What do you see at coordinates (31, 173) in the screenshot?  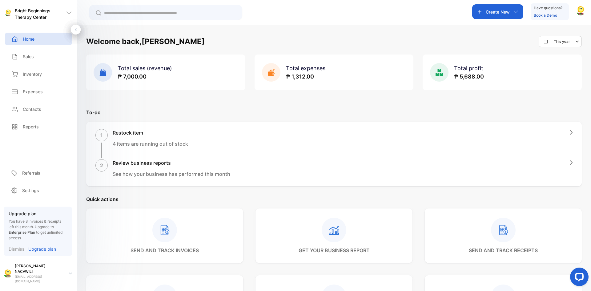 I see `p: Referrals` at bounding box center [31, 173].